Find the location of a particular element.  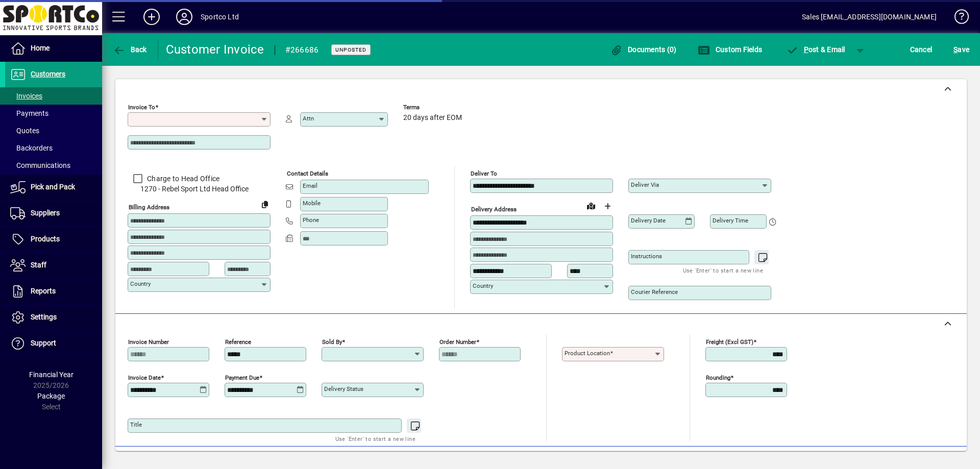

a: Reports is located at coordinates (53, 291).